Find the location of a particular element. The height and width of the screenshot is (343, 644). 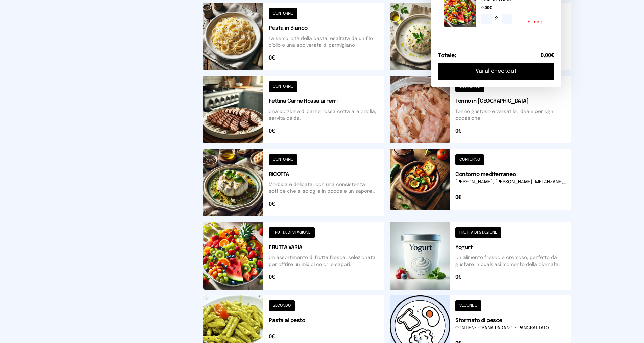

button: Elimina is located at coordinates (535, 22).